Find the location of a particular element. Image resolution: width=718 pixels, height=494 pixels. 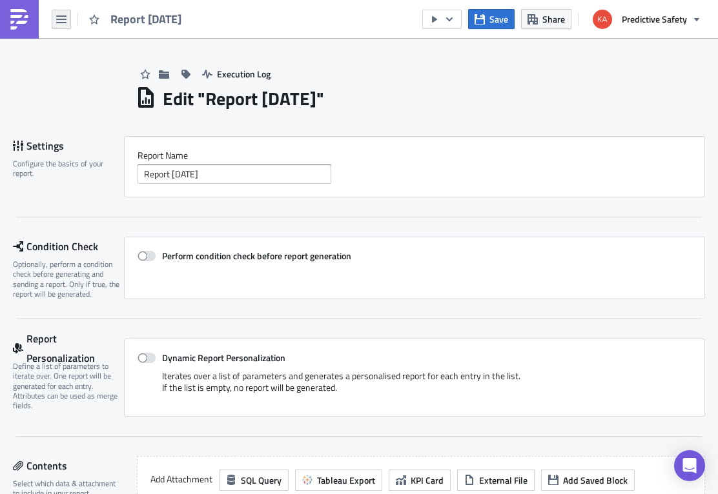

span: Save is located at coordinates (498, 19).